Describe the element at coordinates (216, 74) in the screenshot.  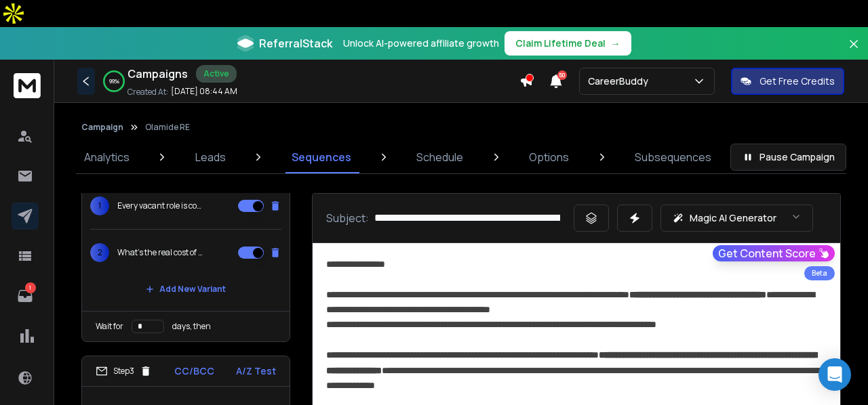
I see `div: Active` at that location.